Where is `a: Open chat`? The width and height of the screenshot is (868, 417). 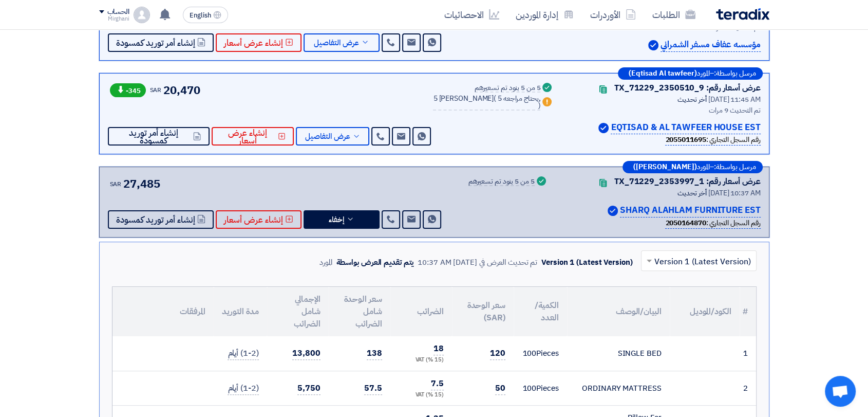
a: Open chat is located at coordinates (841, 391).